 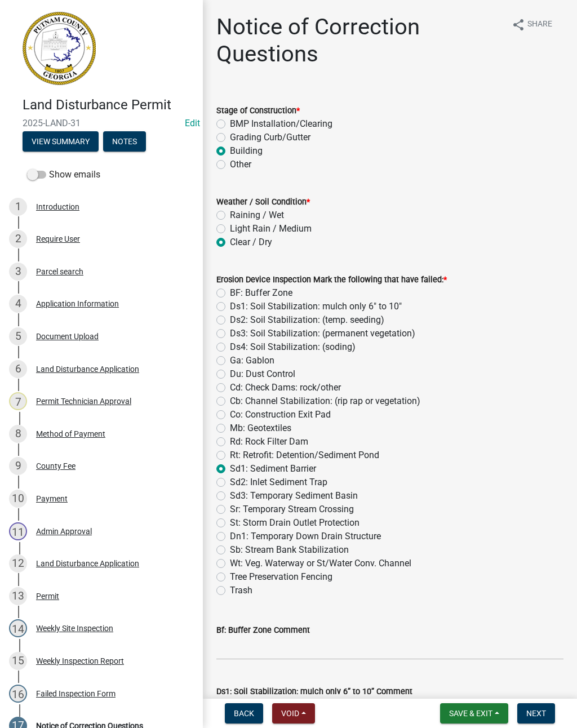 I want to click on div: 6, so click(x=18, y=369).